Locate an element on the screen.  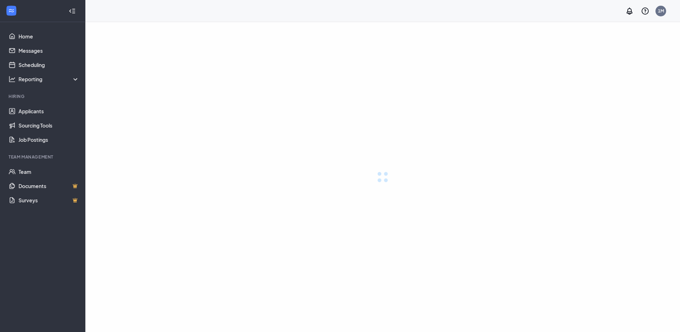
div: Hiring is located at coordinates (43, 96).